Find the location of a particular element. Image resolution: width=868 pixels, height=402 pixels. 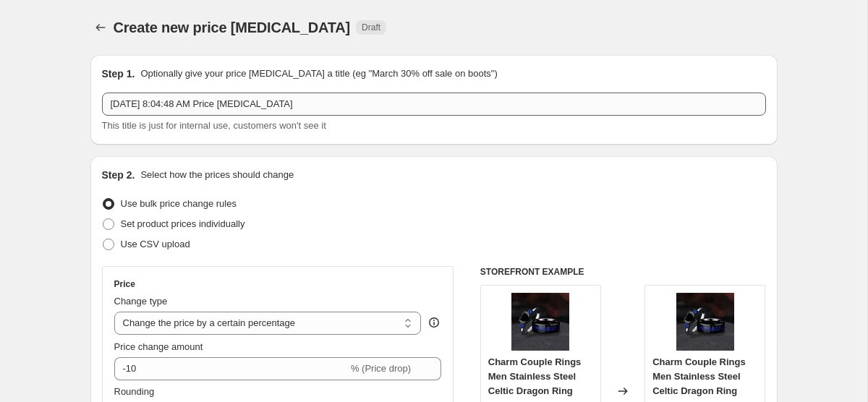

div: help is located at coordinates (434, 322).